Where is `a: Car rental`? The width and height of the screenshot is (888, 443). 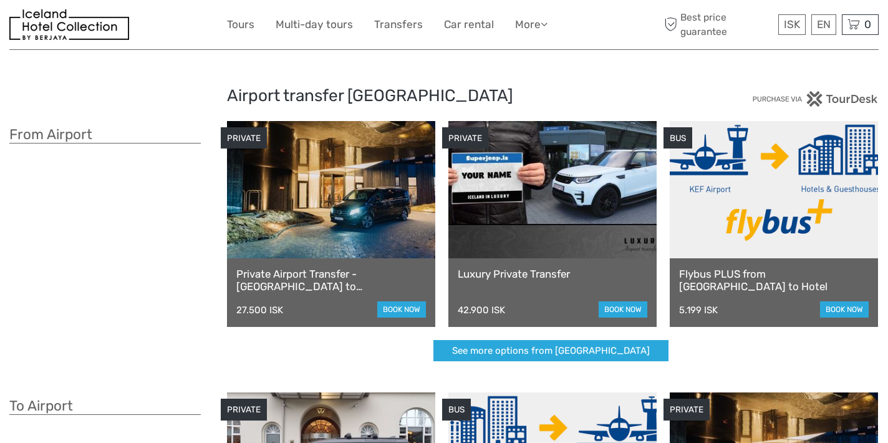
a: Car rental is located at coordinates (469, 24).